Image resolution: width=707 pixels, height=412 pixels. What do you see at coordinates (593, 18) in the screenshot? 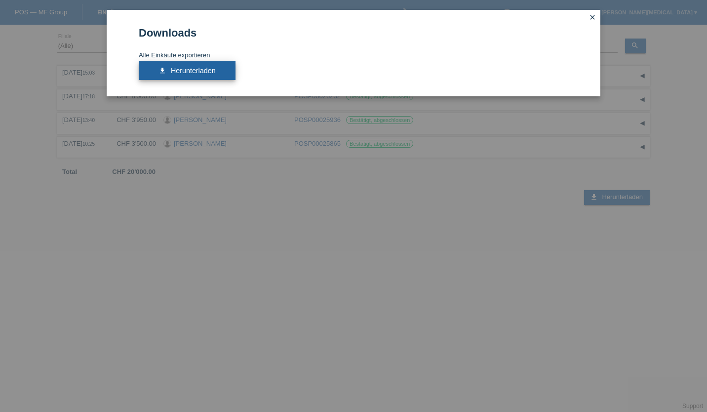
I see `a: close` at bounding box center [593, 18].